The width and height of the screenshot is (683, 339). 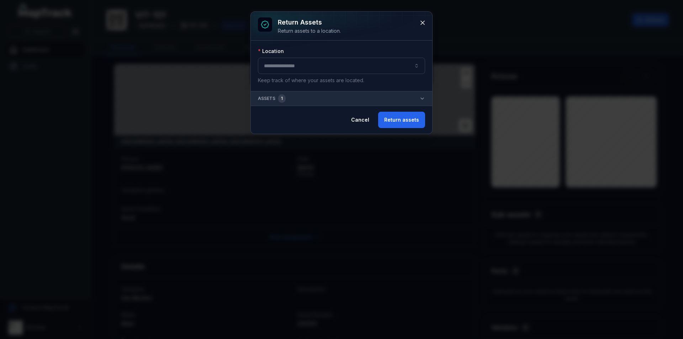 I want to click on div: 1, so click(x=282, y=99).